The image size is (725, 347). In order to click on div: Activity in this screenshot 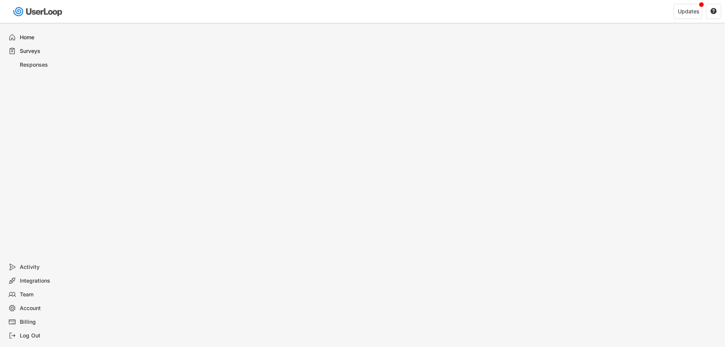, I will do `click(45, 267)`.